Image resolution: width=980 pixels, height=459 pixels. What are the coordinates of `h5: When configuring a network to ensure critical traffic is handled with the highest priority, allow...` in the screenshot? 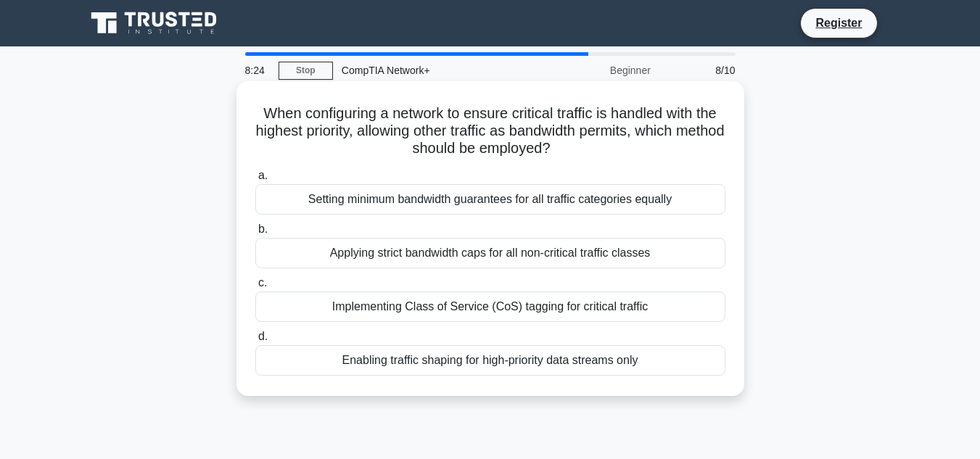 It's located at (490, 132).